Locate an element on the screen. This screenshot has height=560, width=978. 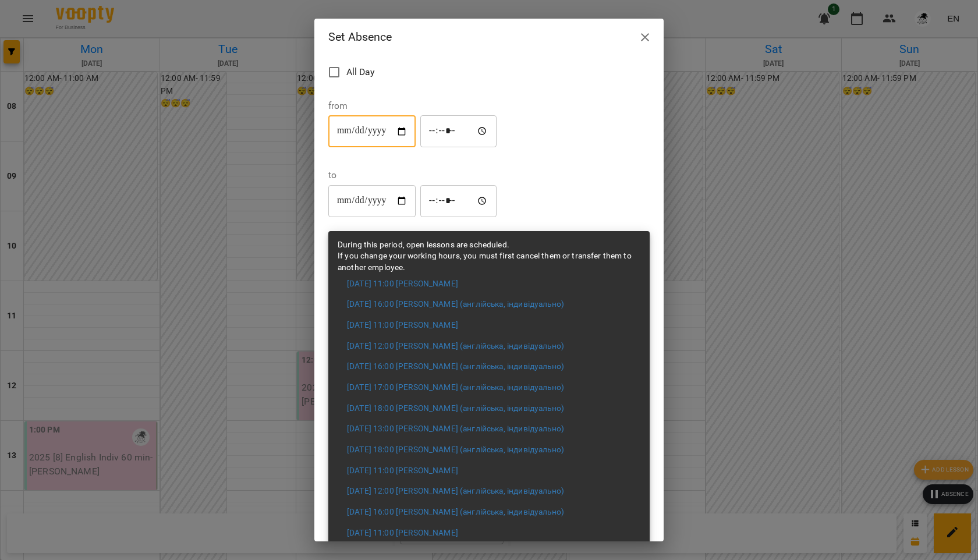
h2: Set Absence is located at coordinates (489, 37).